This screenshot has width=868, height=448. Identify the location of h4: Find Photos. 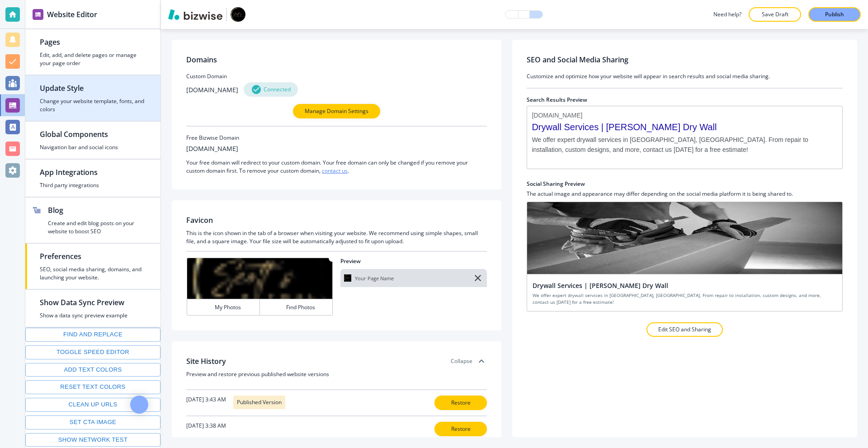
(301, 307).